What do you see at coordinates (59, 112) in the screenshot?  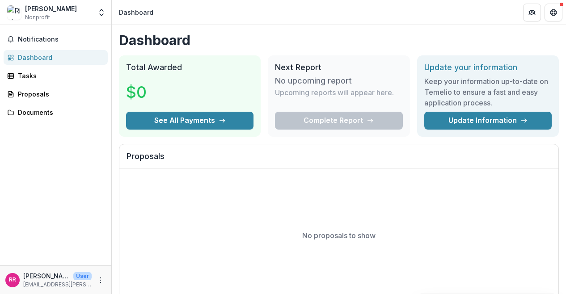 I see `div: Documents` at bounding box center [59, 112].